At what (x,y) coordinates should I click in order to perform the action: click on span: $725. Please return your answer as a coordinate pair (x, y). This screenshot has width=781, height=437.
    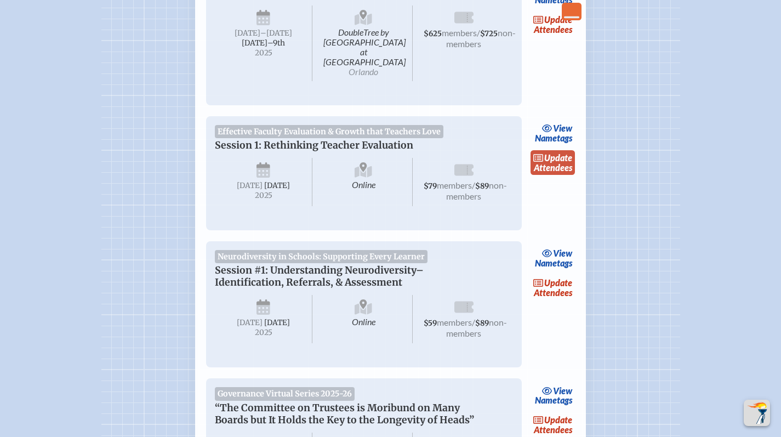
    Looking at the image, I should click on (489, 33).